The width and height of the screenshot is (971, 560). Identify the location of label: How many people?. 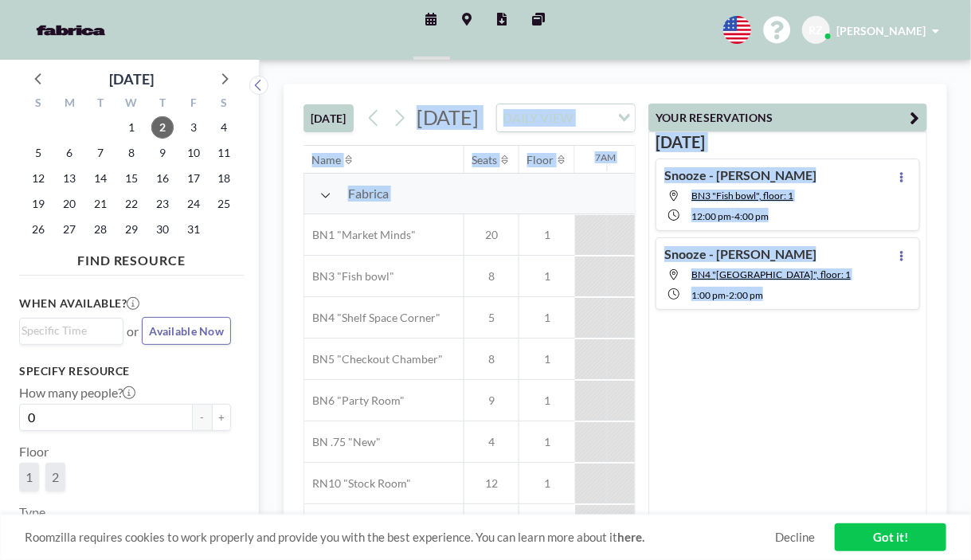
(78, 392).